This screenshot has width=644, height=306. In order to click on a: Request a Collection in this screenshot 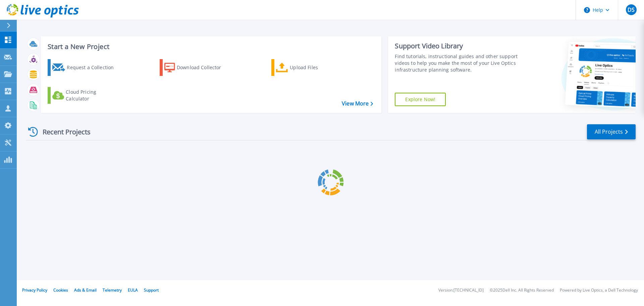, I will do `click(85, 68)`.